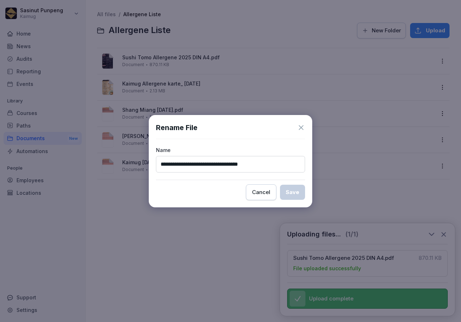 The height and width of the screenshot is (322, 461). I want to click on h1: Rename File, so click(177, 127).